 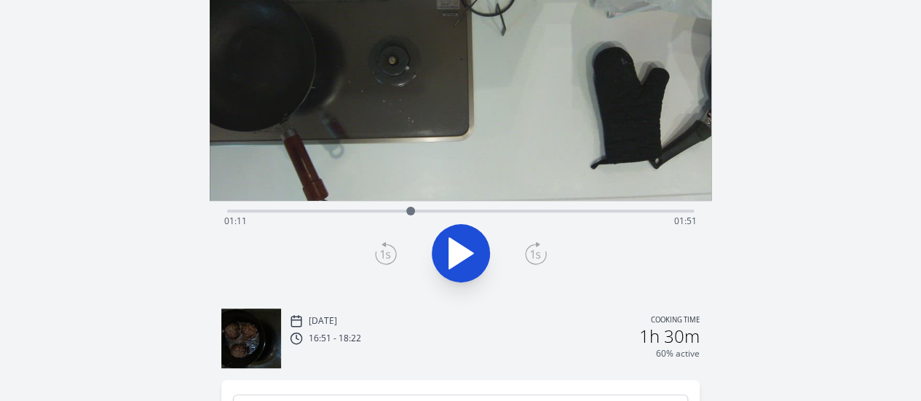 What do you see at coordinates (669, 336) in the screenshot?
I see `h2: 1h 30m` at bounding box center [669, 336].